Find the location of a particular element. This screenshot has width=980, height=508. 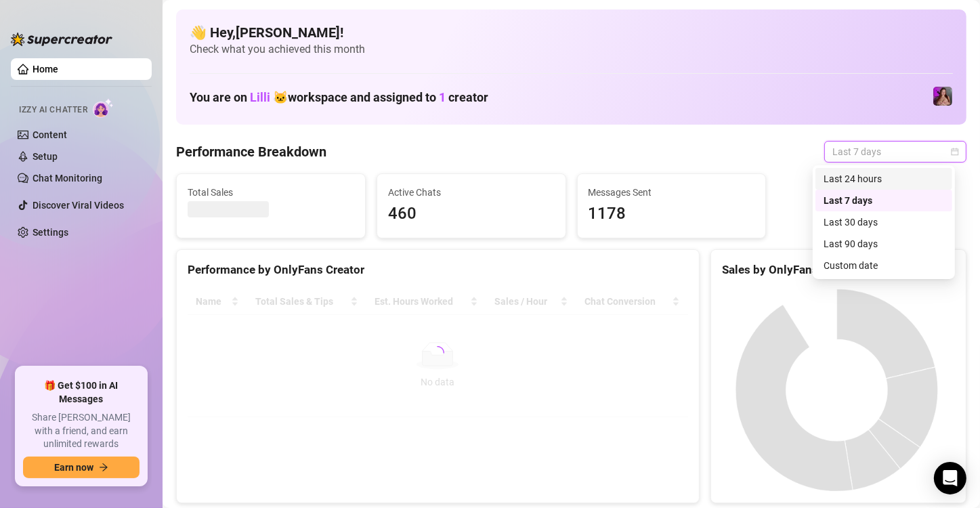

span: calendar is located at coordinates (955, 152).